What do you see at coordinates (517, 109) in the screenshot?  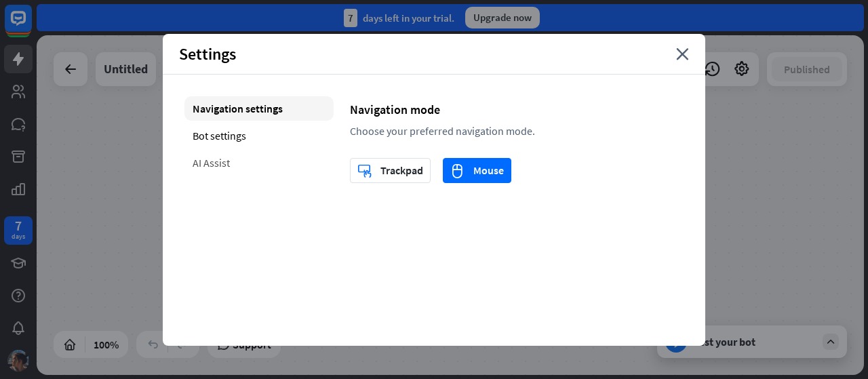 I see `div: Navigation mode` at bounding box center [517, 109].